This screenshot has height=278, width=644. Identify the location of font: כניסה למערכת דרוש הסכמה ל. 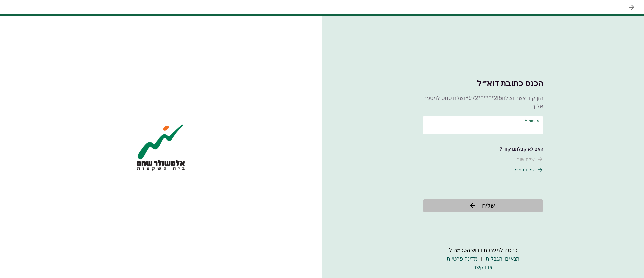
(483, 250).